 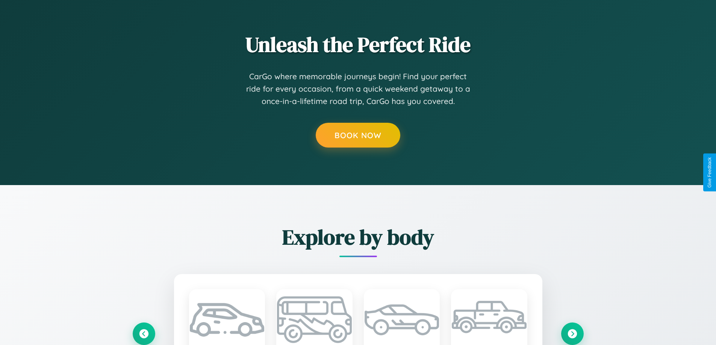 What do you see at coordinates (358, 135) in the screenshot?
I see `button: Book Now` at bounding box center [358, 135].